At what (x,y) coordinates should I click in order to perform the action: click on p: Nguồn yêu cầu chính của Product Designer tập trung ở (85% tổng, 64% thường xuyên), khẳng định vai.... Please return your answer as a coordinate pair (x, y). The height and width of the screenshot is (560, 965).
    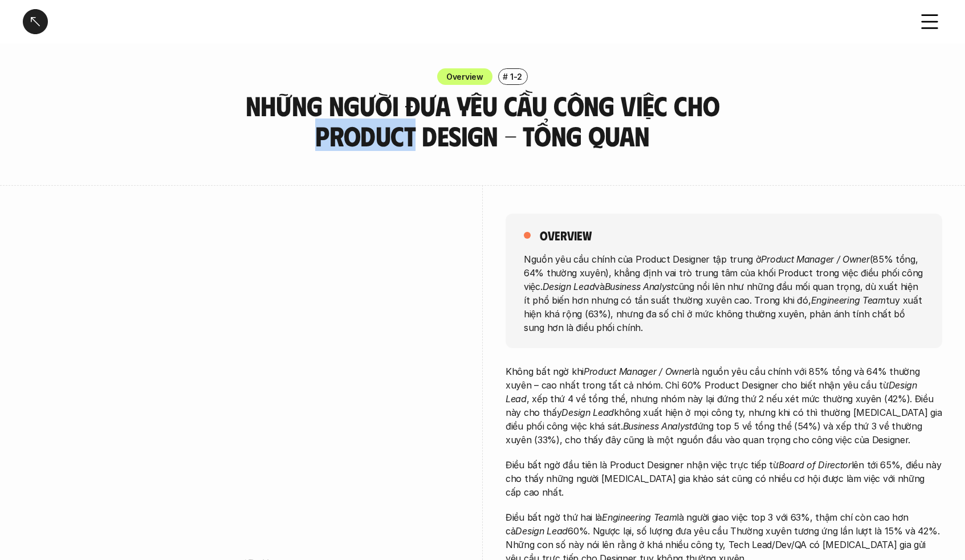
    Looking at the image, I should click on (724, 292).